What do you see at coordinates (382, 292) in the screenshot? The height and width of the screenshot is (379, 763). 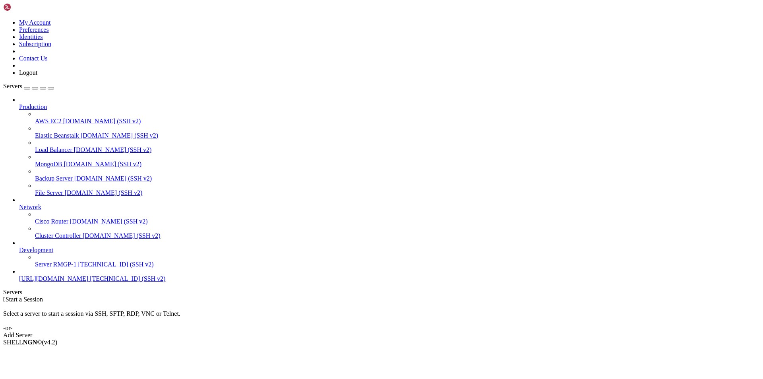 I see `div: Servers` at bounding box center [382, 292].